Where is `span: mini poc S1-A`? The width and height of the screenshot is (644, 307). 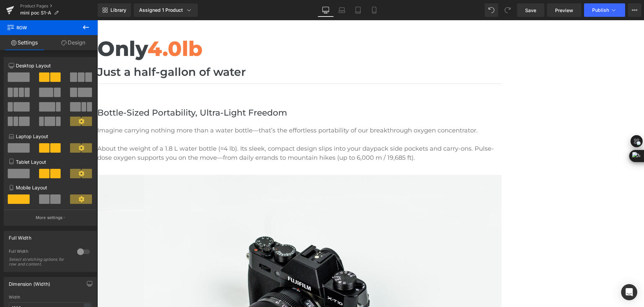 span: mini poc S1-A is located at coordinates (36, 13).